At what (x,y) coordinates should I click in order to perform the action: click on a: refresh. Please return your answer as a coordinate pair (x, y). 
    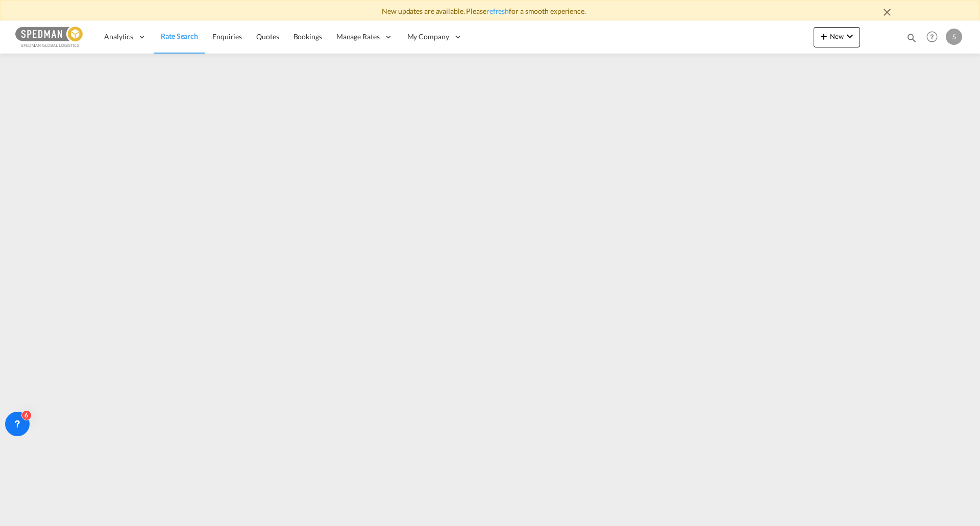
    Looking at the image, I should click on (497, 11).